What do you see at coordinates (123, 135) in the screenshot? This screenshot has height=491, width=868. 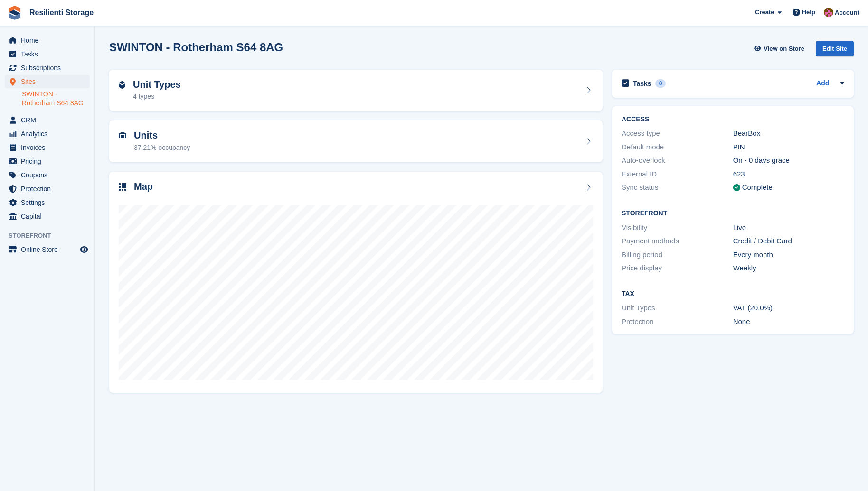 I see `img: unit-icn-7be61d7bf1b0ce9d3e12c5938cc71ed9869f7b940bace4675aadf7bd6d80202e.svg` at bounding box center [123, 135].